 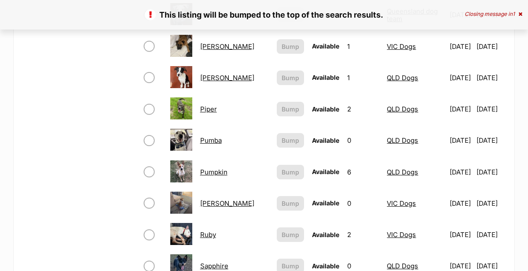 What do you see at coordinates (209, 109) in the screenshot?
I see `a: Piper` at bounding box center [209, 109].